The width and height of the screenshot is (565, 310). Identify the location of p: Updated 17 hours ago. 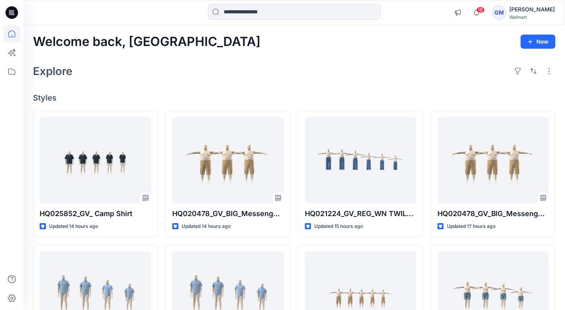
(472, 226).